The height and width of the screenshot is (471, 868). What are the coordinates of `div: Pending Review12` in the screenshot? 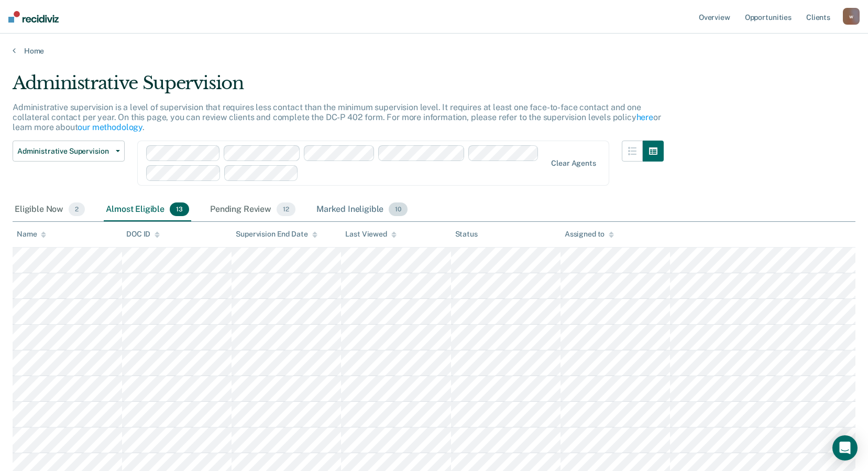 It's located at (252, 209).